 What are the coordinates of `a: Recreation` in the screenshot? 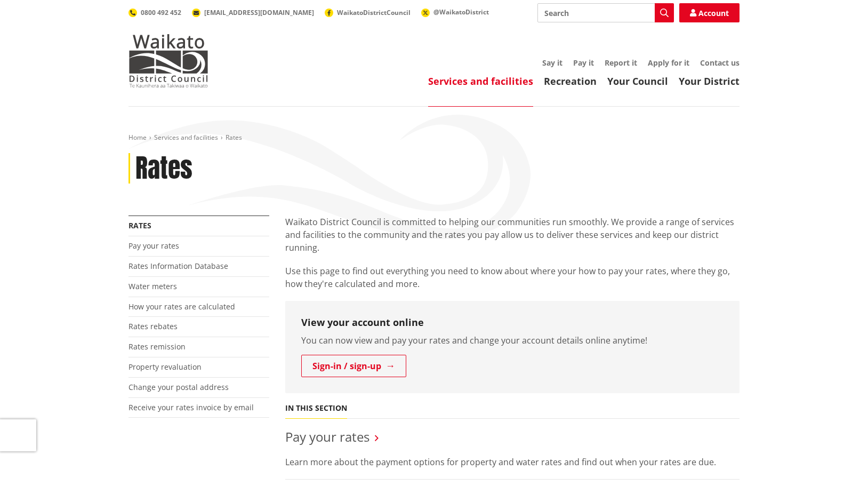 It's located at (570, 81).